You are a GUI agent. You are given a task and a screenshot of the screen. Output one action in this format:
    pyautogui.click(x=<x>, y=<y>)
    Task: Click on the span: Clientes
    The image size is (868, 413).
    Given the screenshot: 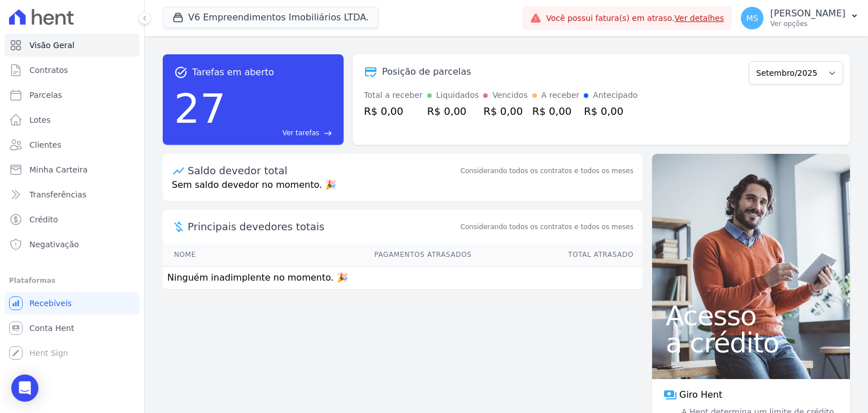 What is the action you would take?
    pyautogui.click(x=46, y=145)
    